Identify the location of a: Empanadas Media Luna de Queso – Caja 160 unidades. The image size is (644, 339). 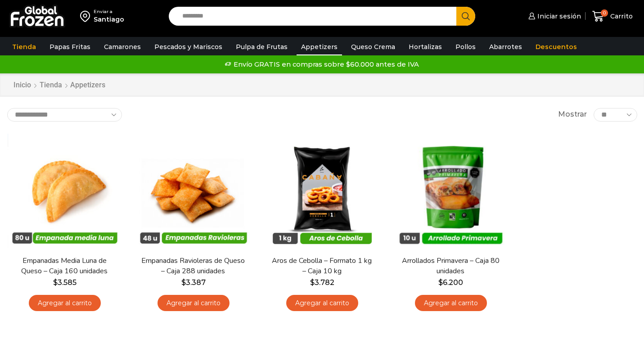
(64, 266).